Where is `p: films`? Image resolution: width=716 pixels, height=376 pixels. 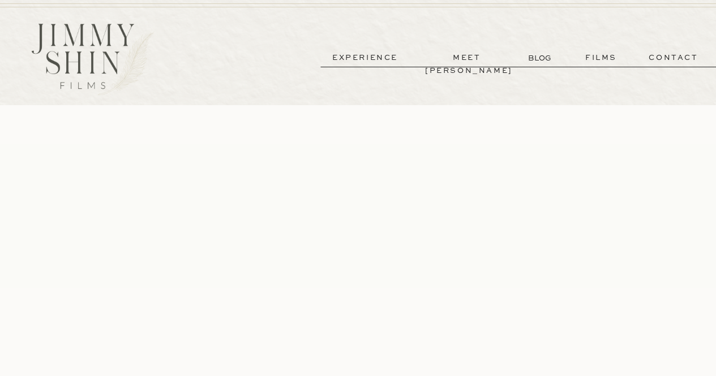 p: films is located at coordinates (601, 58).